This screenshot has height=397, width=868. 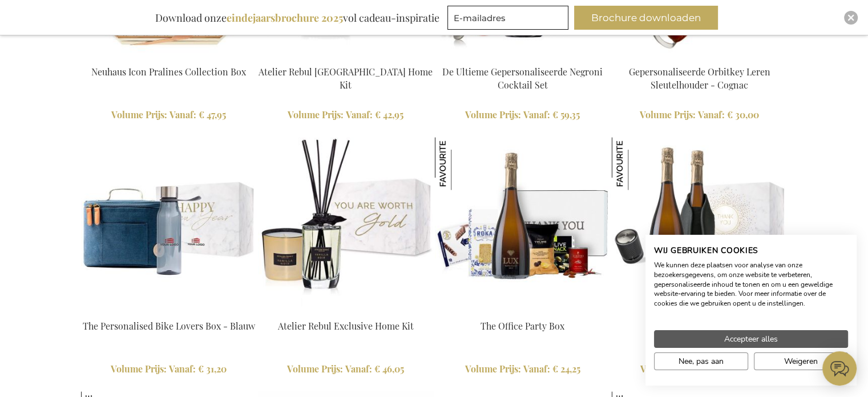 What do you see at coordinates (523, 56) in the screenshot?
I see `a: The Ultimate Personalized Negroni Cocktail Set` at bounding box center [523, 56].